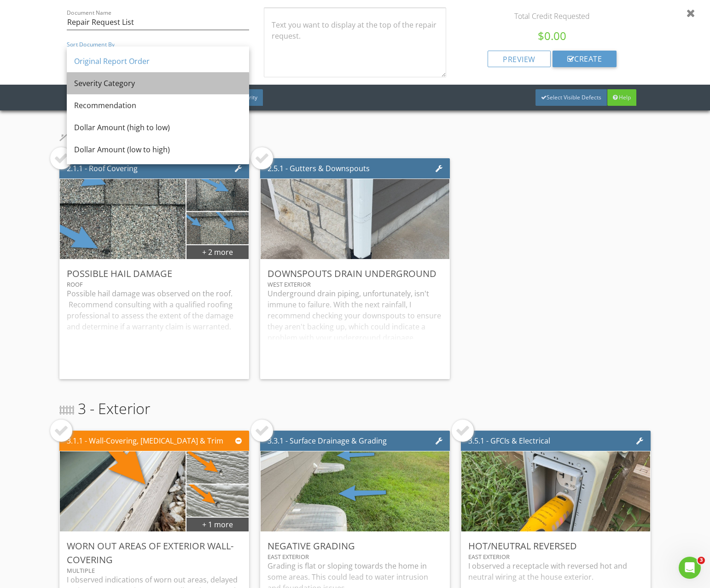  Describe the element at coordinates (218, 251) in the screenshot. I see `div: + 2 more` at that location.